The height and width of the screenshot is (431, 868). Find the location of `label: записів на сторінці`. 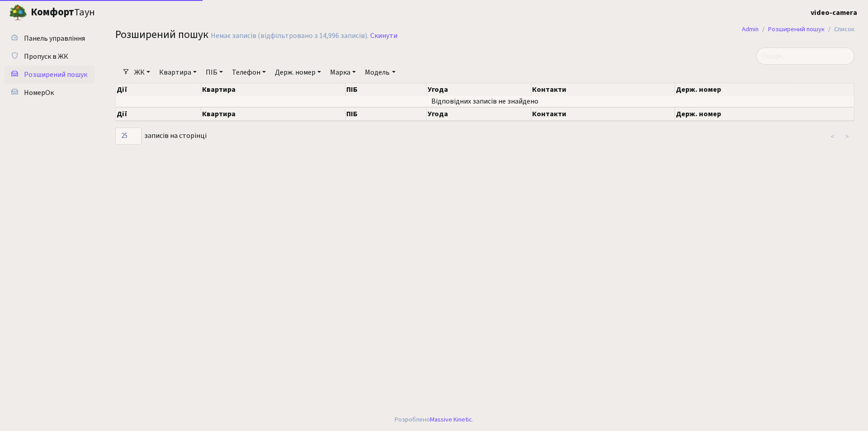

label: записів на сторінці is located at coordinates (161, 136).